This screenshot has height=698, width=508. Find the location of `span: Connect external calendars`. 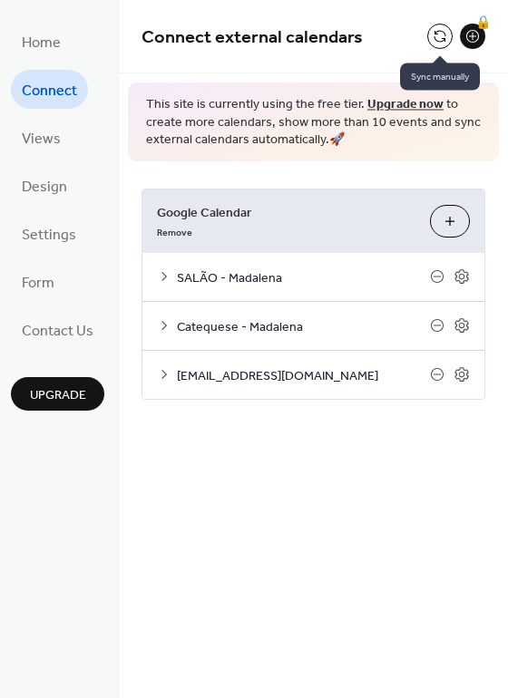

span: Connect external calendars is located at coordinates (252, 37).